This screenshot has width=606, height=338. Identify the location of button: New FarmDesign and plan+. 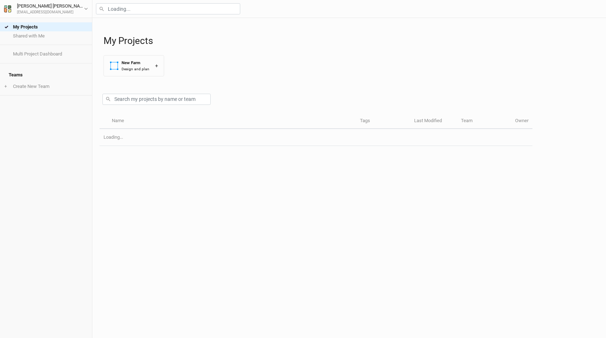
(134, 66).